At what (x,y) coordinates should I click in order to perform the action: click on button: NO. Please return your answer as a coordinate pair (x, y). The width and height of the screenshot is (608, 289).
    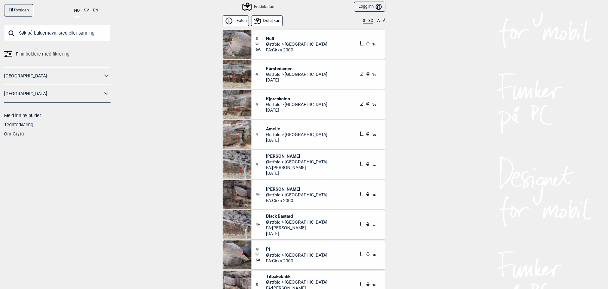
    Looking at the image, I should click on (77, 10).